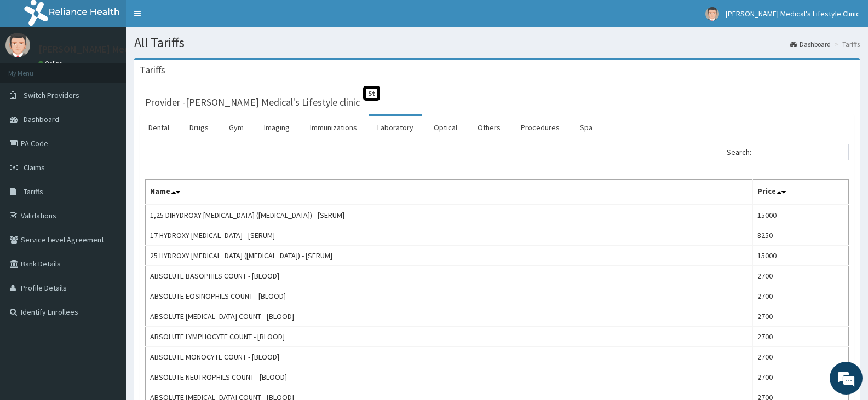 This screenshot has height=400, width=868. What do you see at coordinates (32, 68) in the screenshot?
I see `img: d_794563401_company_1708531726252_794563401` at bounding box center [32, 68].